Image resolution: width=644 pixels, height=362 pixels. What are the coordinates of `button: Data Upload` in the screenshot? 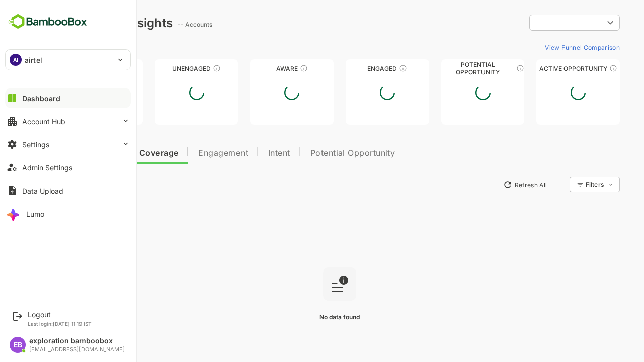 It's located at (68, 190).